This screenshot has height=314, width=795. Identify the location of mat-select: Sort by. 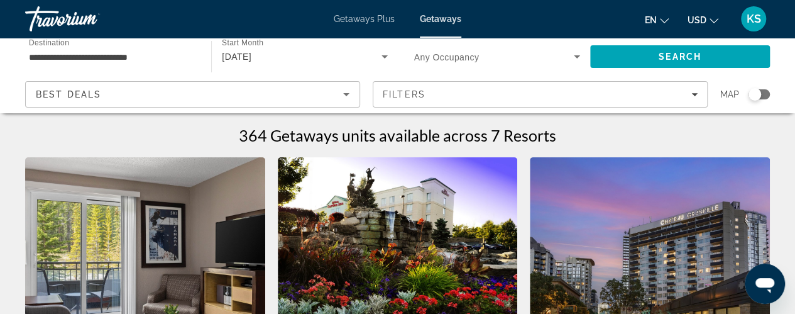
(192, 94).